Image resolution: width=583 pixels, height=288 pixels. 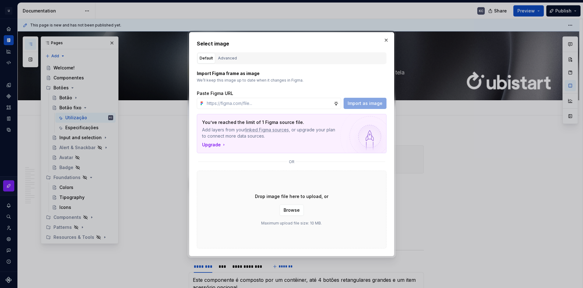 What do you see at coordinates (267, 130) in the screenshot?
I see `span: linked Figma sources` at bounding box center [267, 130].